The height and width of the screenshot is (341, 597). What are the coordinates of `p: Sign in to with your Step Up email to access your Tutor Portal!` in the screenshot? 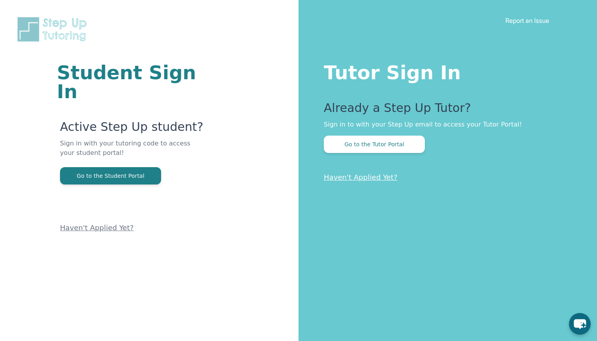 It's located at (445, 125).